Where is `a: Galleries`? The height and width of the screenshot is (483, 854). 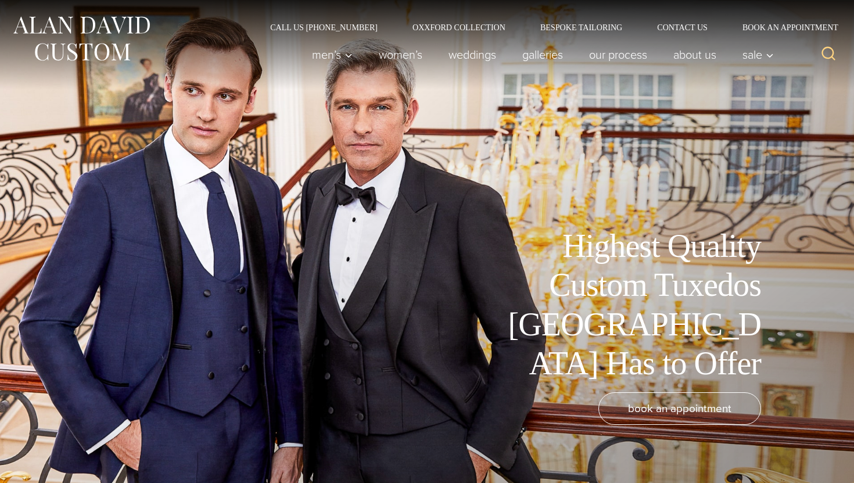
a: Galleries is located at coordinates (542, 55).